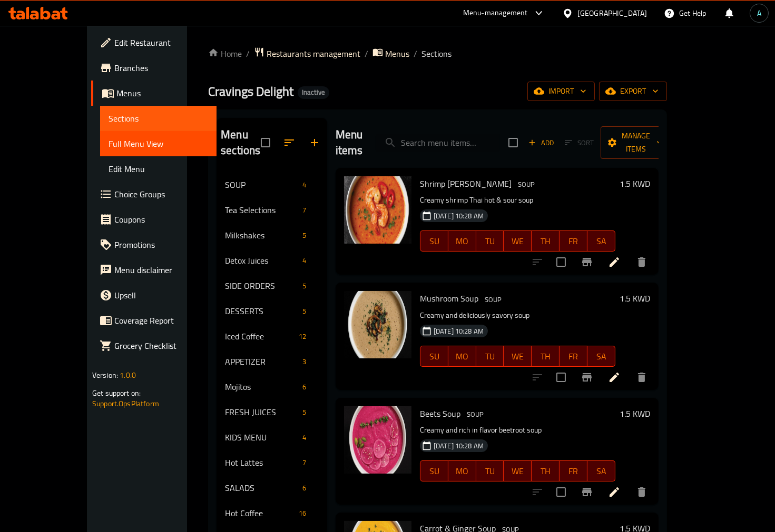 This screenshot has height=532, width=775. What do you see at coordinates (272, 387) in the screenshot?
I see `div: Mojitos6` at bounding box center [272, 387].